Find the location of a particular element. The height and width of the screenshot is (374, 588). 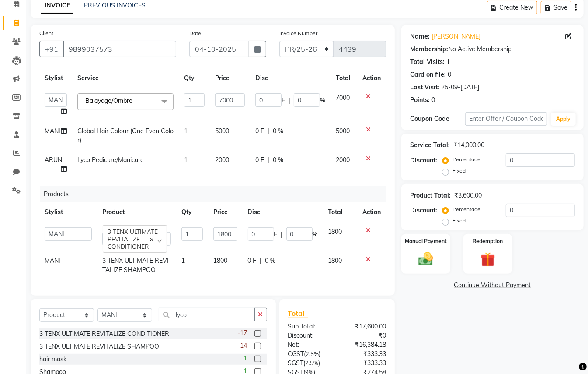

input: Search or Scan is located at coordinates (207, 314).